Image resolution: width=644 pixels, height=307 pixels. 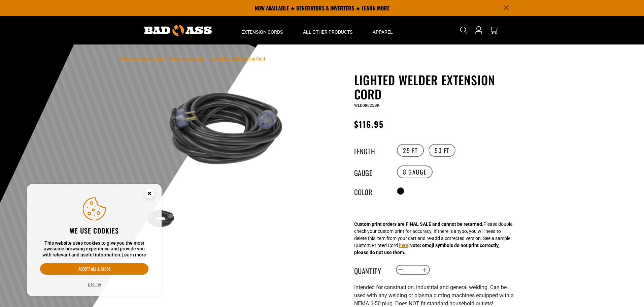 I want to click on button: Accept all & close, so click(x=94, y=269).